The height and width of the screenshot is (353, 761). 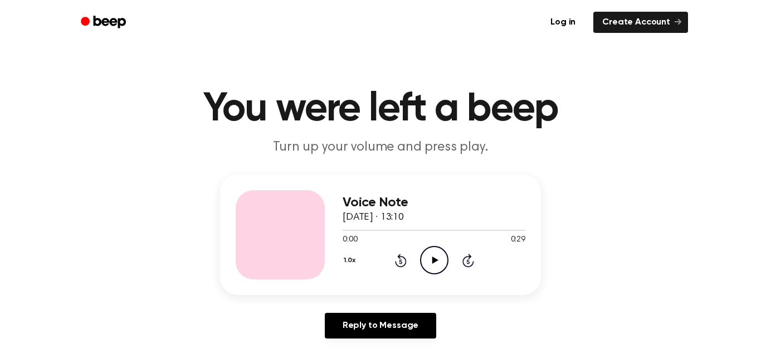 I want to click on a: Beep, so click(x=104, y=22).